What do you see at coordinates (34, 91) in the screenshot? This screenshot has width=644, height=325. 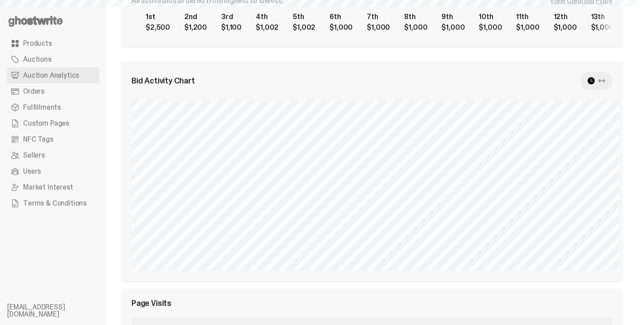 I see `span: Orders` at bounding box center [34, 91].